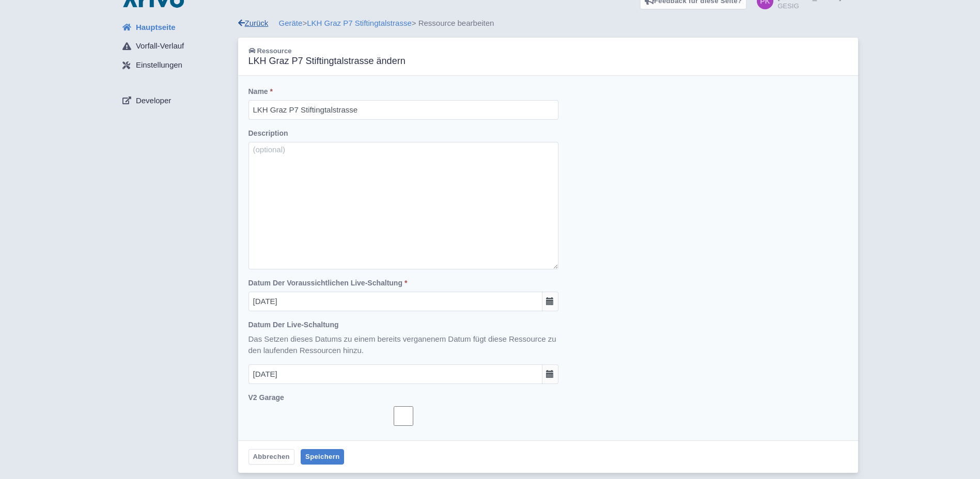 Image resolution: width=980 pixels, height=479 pixels. Describe the element at coordinates (253, 23) in the screenshot. I see `a: Zurück` at that location.